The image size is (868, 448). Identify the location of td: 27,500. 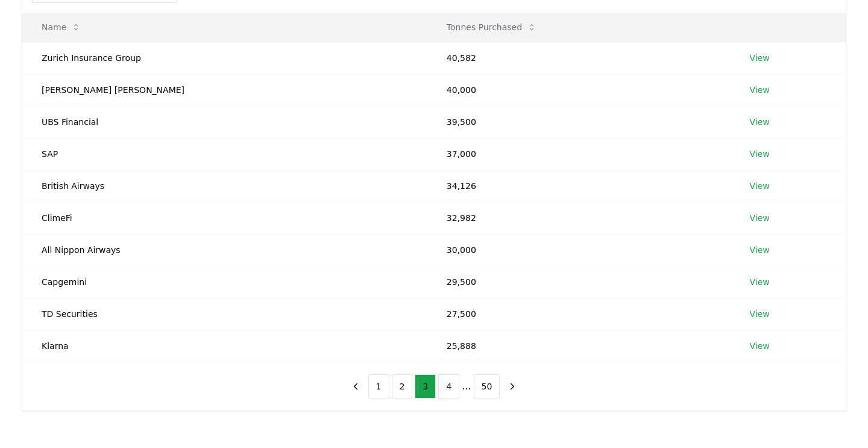
(579, 313).